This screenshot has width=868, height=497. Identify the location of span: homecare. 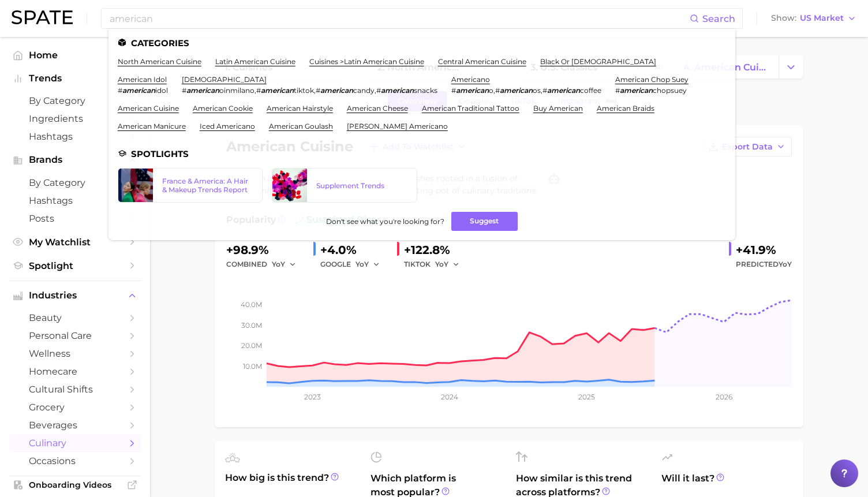
(75, 371).